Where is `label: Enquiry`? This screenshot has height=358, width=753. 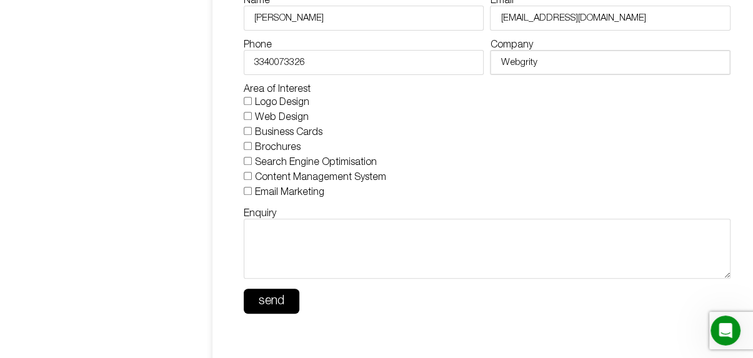
label: Enquiry is located at coordinates (260, 214).